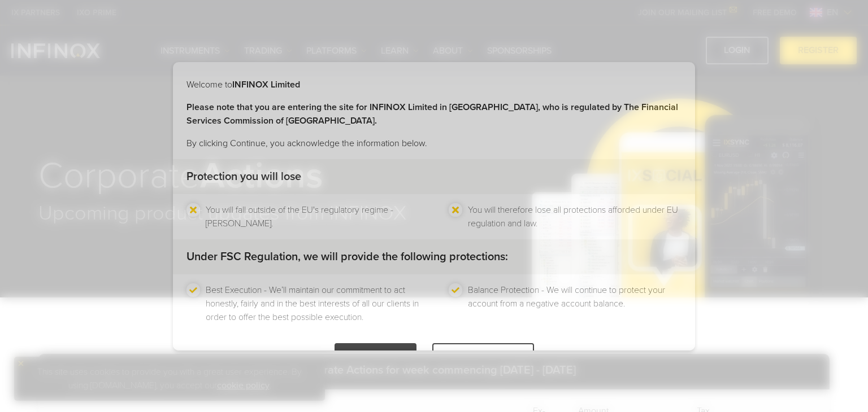 The height and width of the screenshot is (412, 868). I want to click on strong: INFINOX Limited, so click(266, 84).